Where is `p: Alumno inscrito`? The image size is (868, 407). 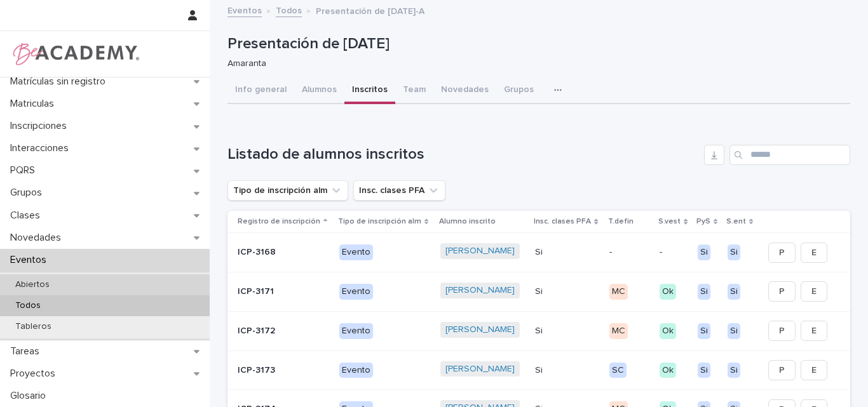
p: Alumno inscrito is located at coordinates (467, 222).